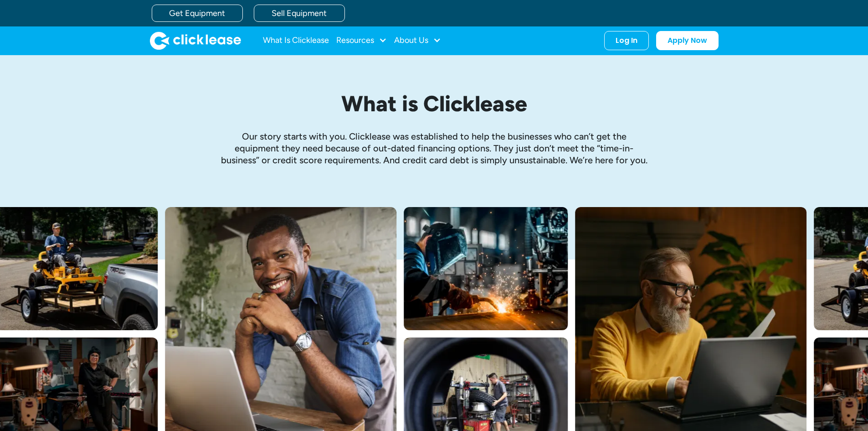 The width and height of the screenshot is (868, 431). I want to click on a: What Is Clicklease, so click(296, 41).